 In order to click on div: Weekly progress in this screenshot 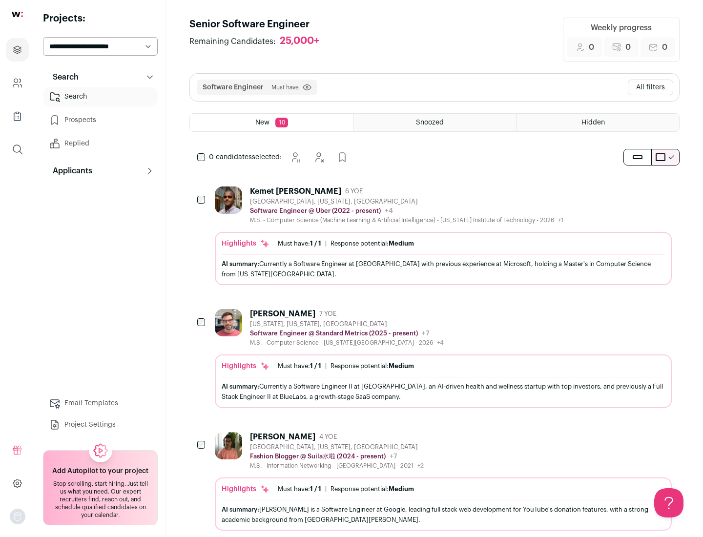, I will do `click(621, 28)`.